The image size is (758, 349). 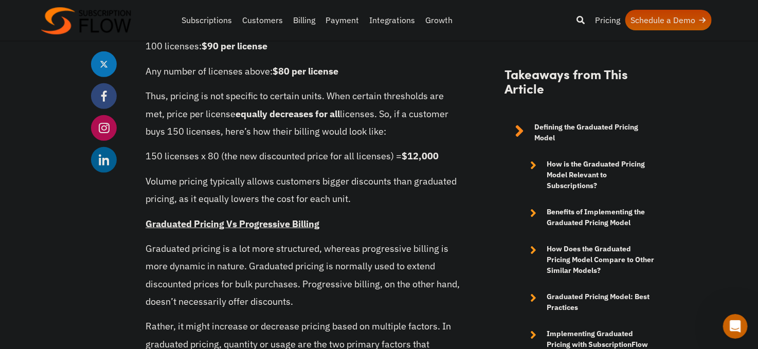 I want to click on a: Customers, so click(x=262, y=20).